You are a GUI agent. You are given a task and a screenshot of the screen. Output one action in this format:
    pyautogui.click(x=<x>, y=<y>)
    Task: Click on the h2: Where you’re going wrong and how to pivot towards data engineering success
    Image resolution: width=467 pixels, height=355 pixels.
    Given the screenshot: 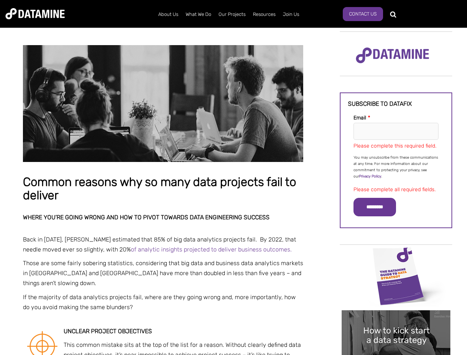 What is the action you would take?
    pyautogui.click(x=163, y=217)
    